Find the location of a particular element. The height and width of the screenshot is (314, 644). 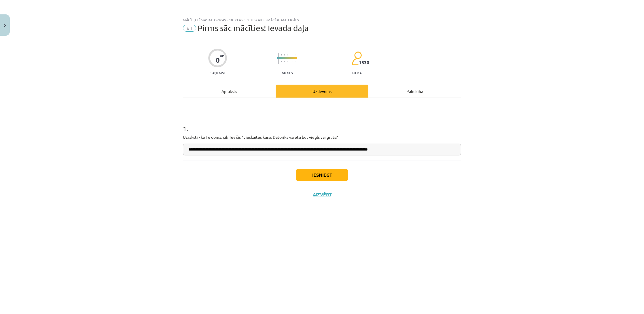

span: Pirms sāc mācīties! Ievada daļa is located at coordinates (253, 28).